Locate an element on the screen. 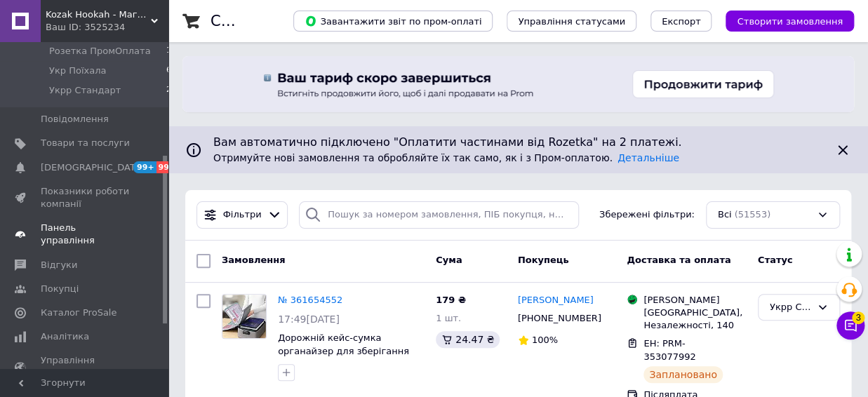 This screenshot has height=397, width=868. span: Kozak Hookah - Магазин техніки та аксесуарів is located at coordinates (98, 15).